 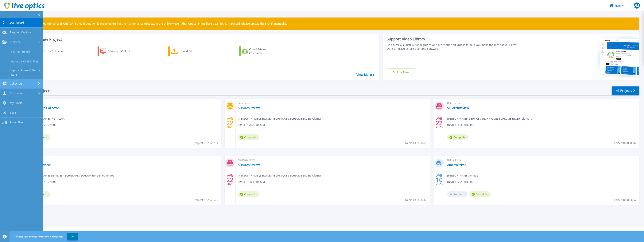 What do you see at coordinates (456, 165) in the screenshot?
I see `a: AmetraPrime` at bounding box center [456, 165].